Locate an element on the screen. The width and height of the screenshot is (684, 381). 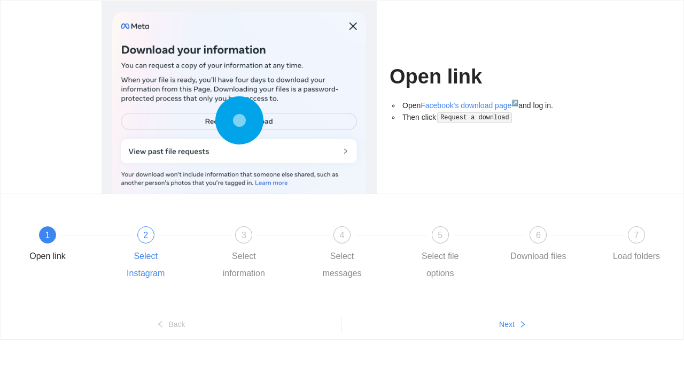
div: Open link is located at coordinates (48, 256).